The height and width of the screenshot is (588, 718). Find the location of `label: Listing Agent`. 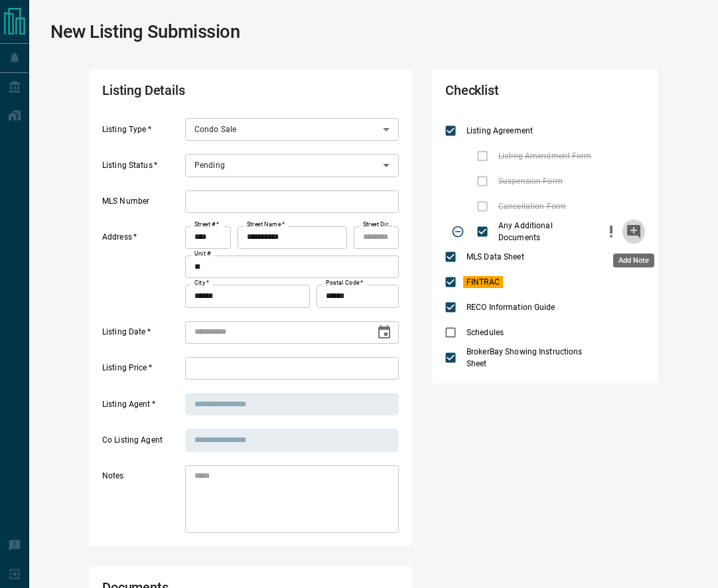

label: Listing Agent is located at coordinates (142, 407).